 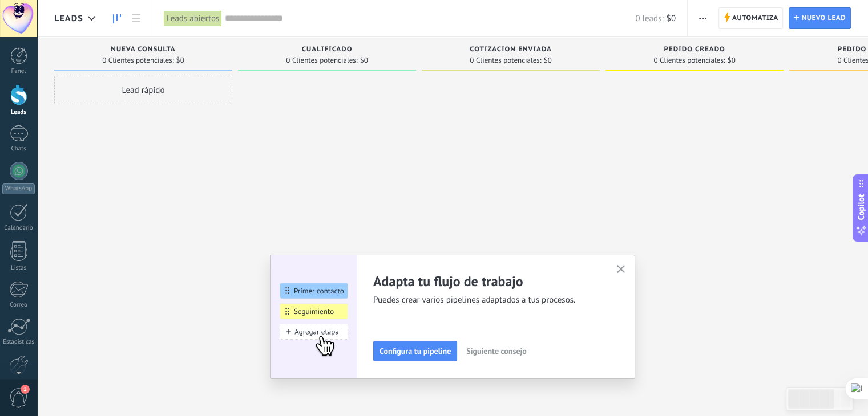 I want to click on span: Pedido creado, so click(x=694, y=49).